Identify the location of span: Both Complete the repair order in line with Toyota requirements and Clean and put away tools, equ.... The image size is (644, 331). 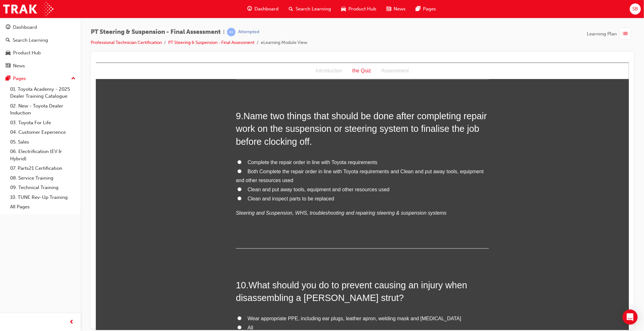
(264, 113).